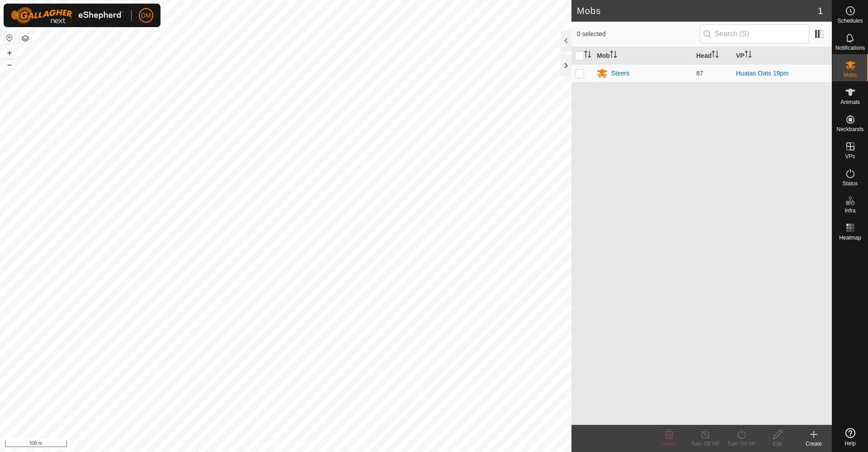 This screenshot has height=452, width=868. Describe the element at coordinates (10, 38) in the screenshot. I see `button: Reset Map` at that location.